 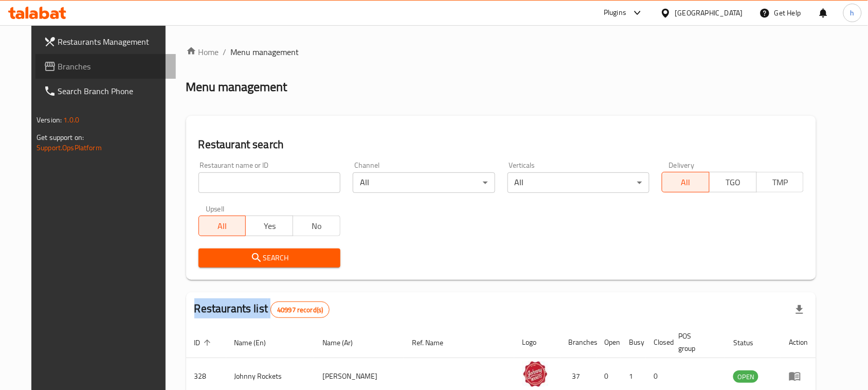 What do you see at coordinates (269, 226) in the screenshot?
I see `button: Yes` at bounding box center [269, 226].